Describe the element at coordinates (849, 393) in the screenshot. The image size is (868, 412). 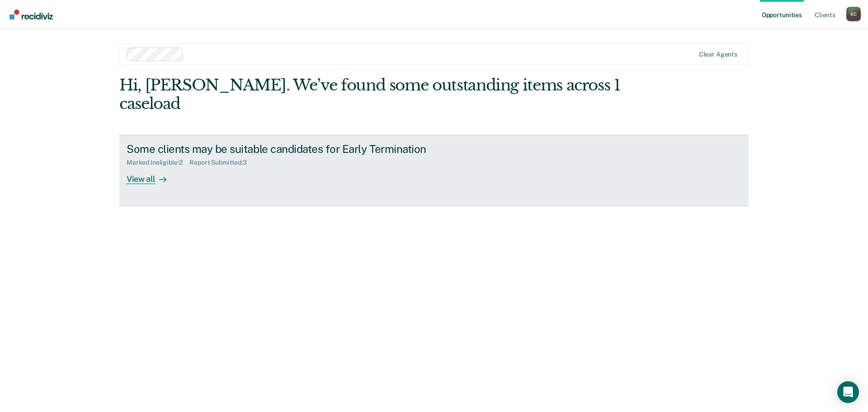
I see `div: Open Intercom Messenger` at that location.